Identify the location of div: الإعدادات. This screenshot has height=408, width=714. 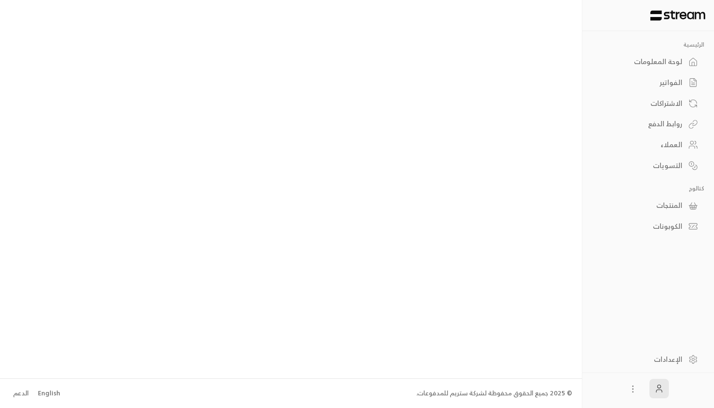
(643, 359).